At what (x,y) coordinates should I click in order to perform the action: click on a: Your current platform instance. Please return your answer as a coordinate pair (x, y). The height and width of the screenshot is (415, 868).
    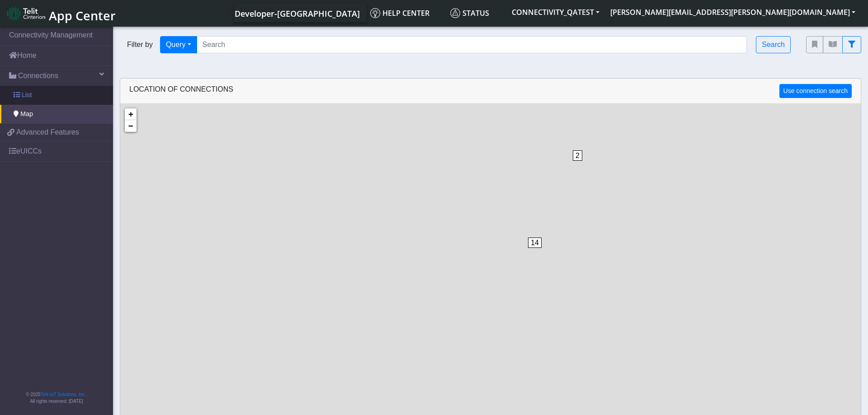
    Looking at the image, I should click on (297, 13).